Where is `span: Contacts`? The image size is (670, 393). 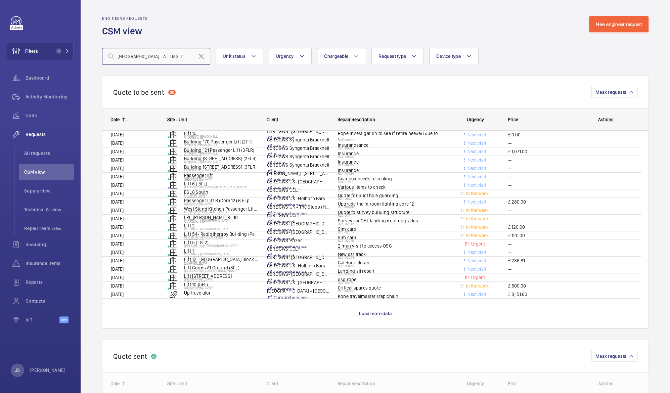
span: Contacts is located at coordinates (50, 301).